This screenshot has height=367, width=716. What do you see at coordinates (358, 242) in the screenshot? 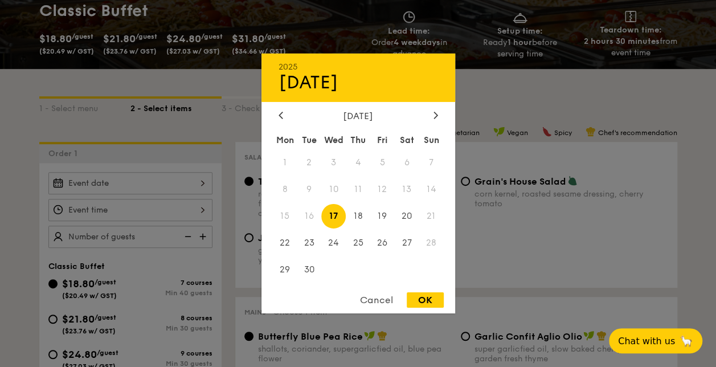
I see `span: 25` at bounding box center [358, 242].